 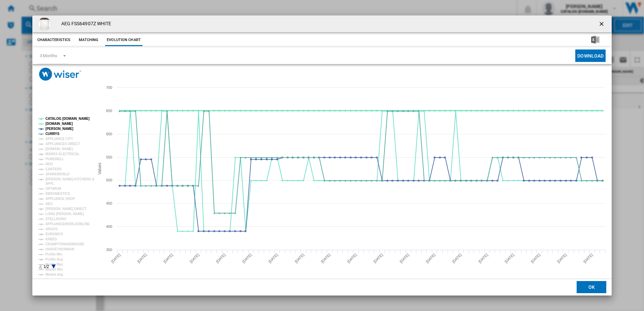 I want to click on button: Evolution chart, so click(x=124, y=40).